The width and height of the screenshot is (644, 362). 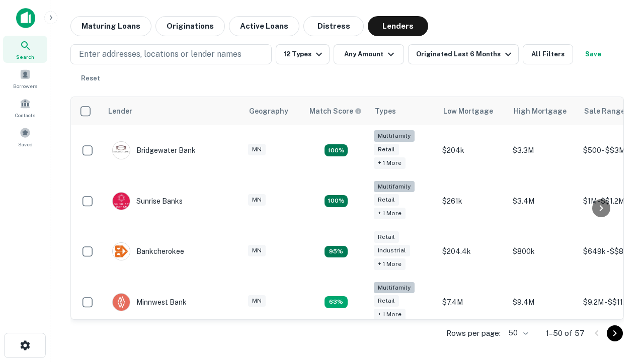 I want to click on div: Geography, so click(x=269, y=111).